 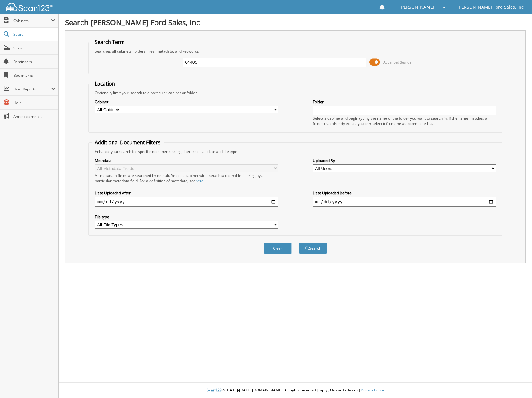 What do you see at coordinates (186, 178) in the screenshot?
I see `div: All metadata fields are searched by default. Select a cabinet with metadata to enable filtering b...` at bounding box center [186, 178].